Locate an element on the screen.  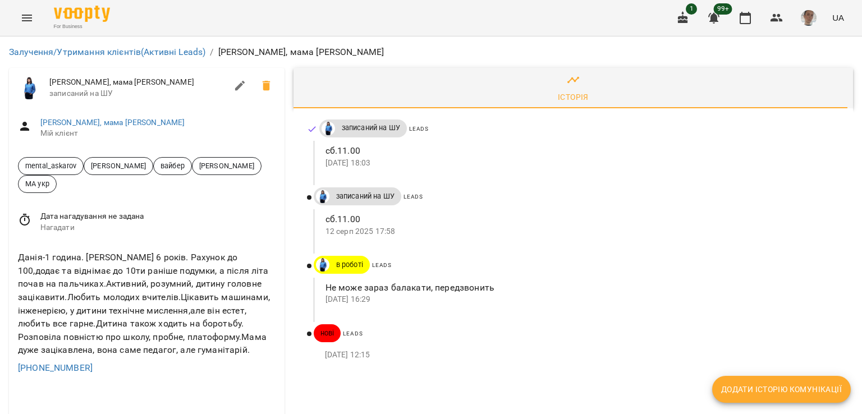
span: UA is located at coordinates (838, 17).